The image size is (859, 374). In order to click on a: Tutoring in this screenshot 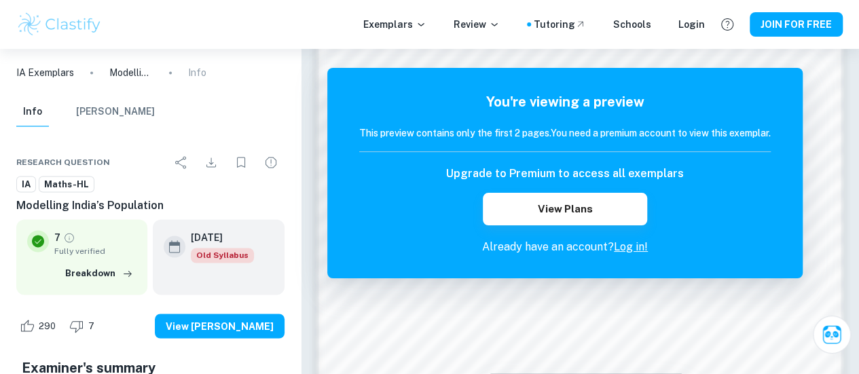, I will do `click(560, 24)`.